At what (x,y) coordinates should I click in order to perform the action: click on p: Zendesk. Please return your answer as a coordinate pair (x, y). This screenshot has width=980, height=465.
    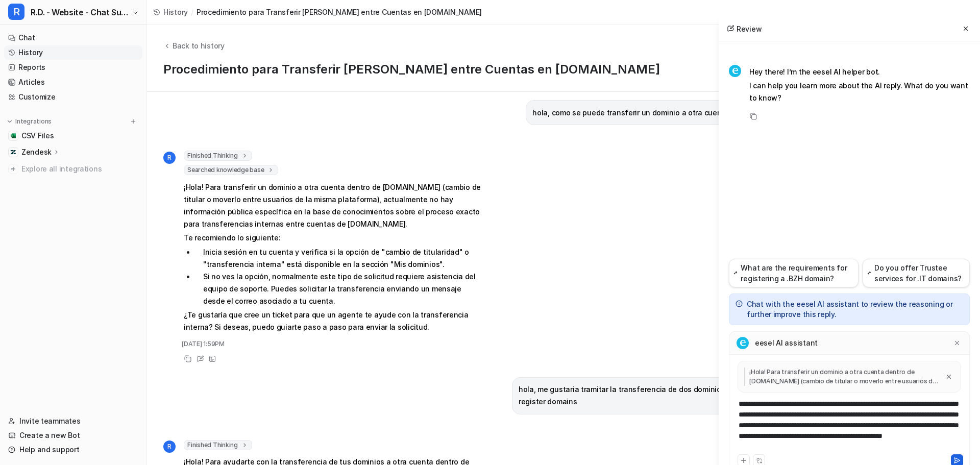
    Looking at the image, I should click on (36, 152).